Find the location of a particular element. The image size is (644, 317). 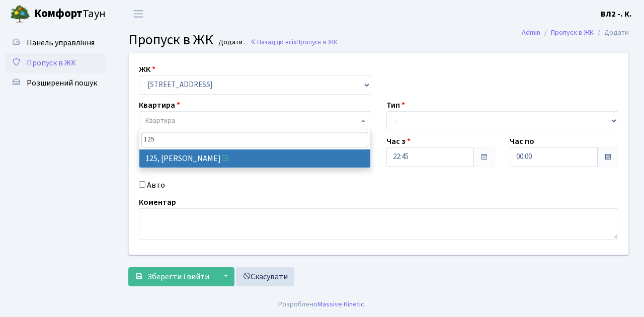

button: Переключити навігацію is located at coordinates (138, 14).